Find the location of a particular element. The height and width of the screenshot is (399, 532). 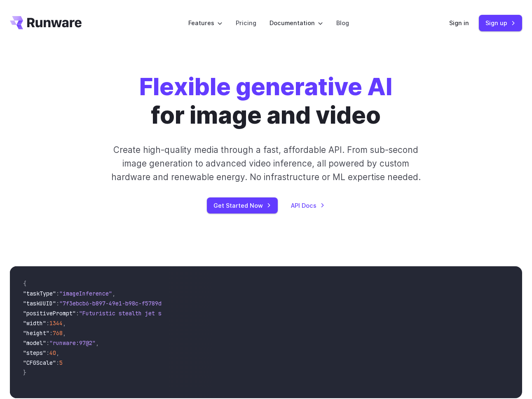

h1: for image and video is located at coordinates (266, 101).